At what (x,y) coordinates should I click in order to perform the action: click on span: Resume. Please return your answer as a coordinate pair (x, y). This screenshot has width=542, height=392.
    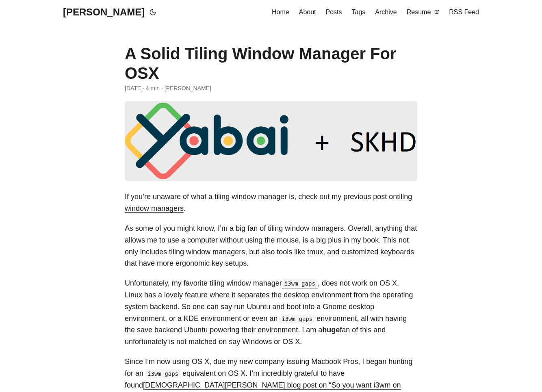
    Looking at the image, I should click on (419, 12).